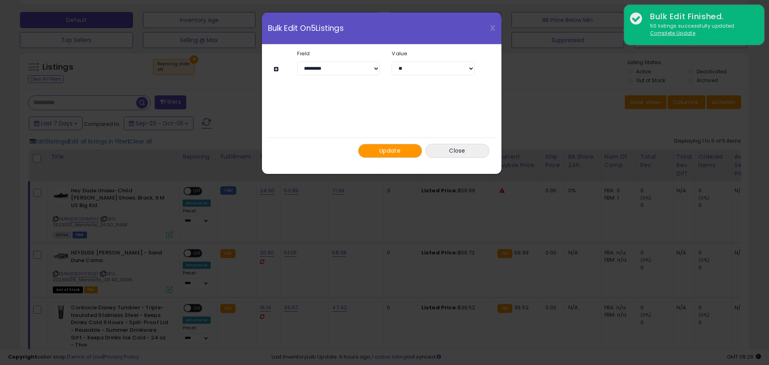 The height and width of the screenshot is (365, 769). What do you see at coordinates (457, 151) in the screenshot?
I see `button: Close` at bounding box center [457, 151].